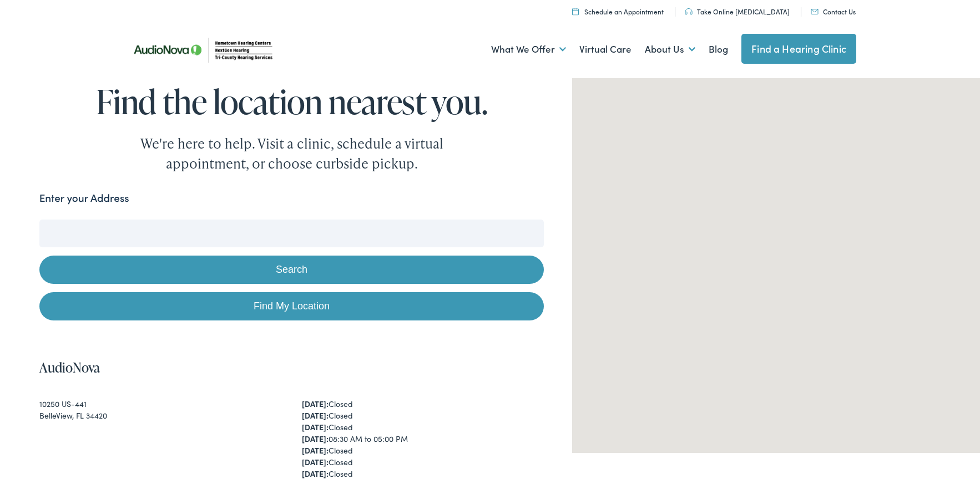 This screenshot has width=980, height=484. What do you see at coordinates (529, 50) in the screenshot?
I see `a: What We Offer` at bounding box center [529, 50].